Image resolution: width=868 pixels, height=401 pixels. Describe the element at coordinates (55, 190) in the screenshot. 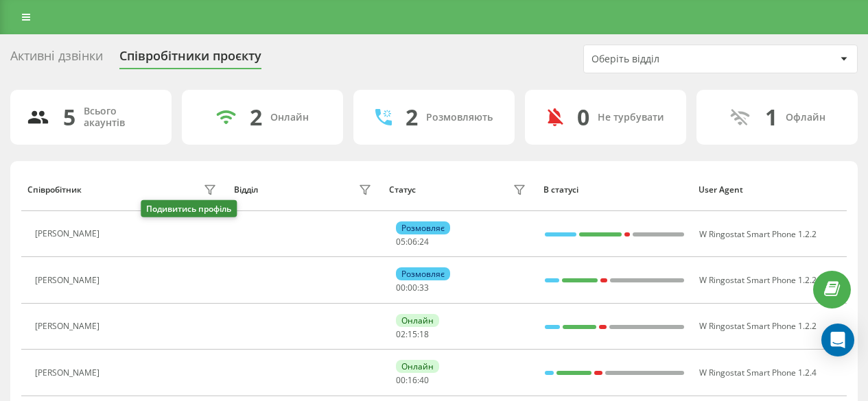

I see `div: Співробітник` at that location.